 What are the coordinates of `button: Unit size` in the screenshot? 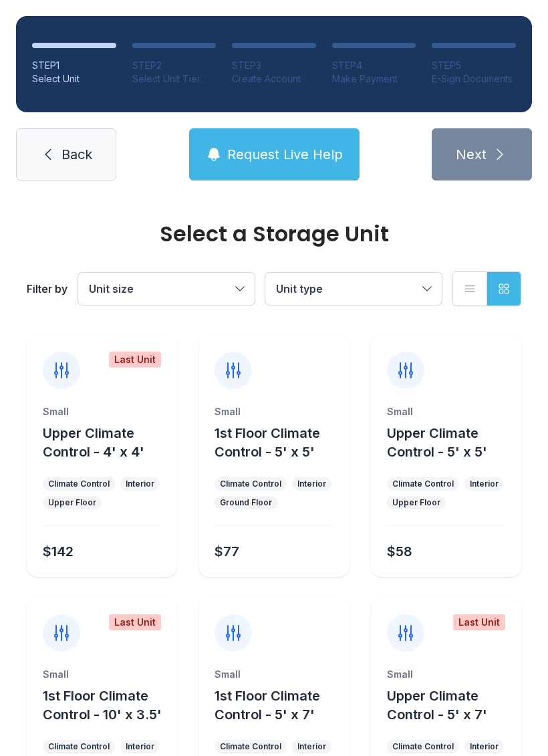 It's located at (167, 289).